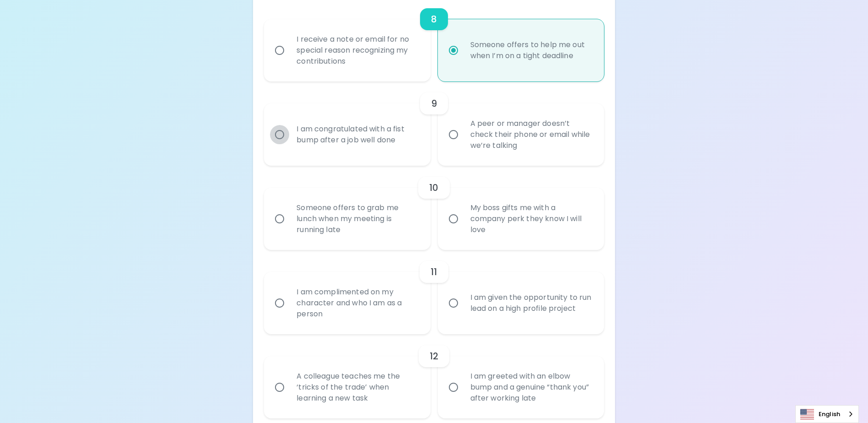  I want to click on h6: 8, so click(434, 19).